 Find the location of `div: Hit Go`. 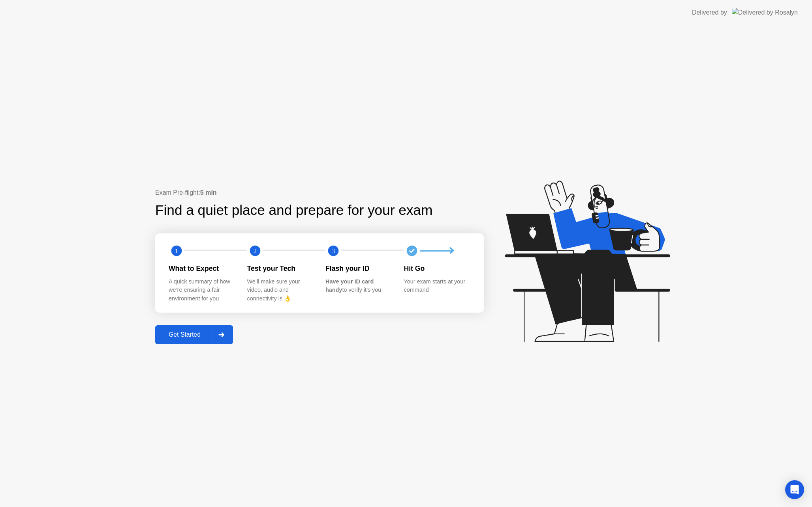

div: Hit Go is located at coordinates (437, 269).